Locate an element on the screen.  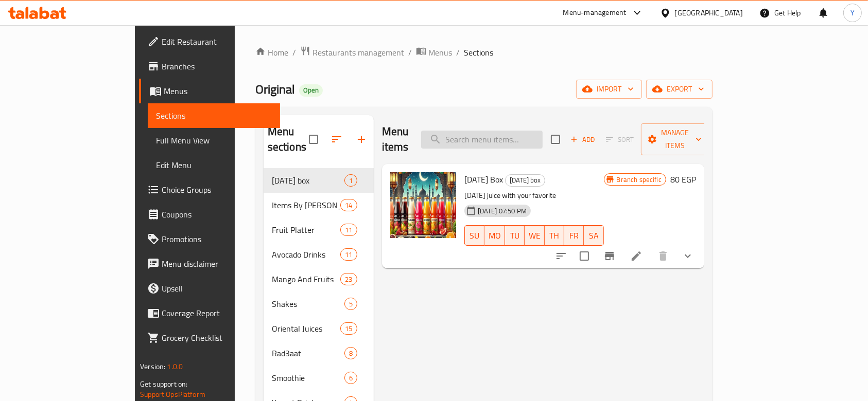
span: FR is located at coordinates (574, 235).